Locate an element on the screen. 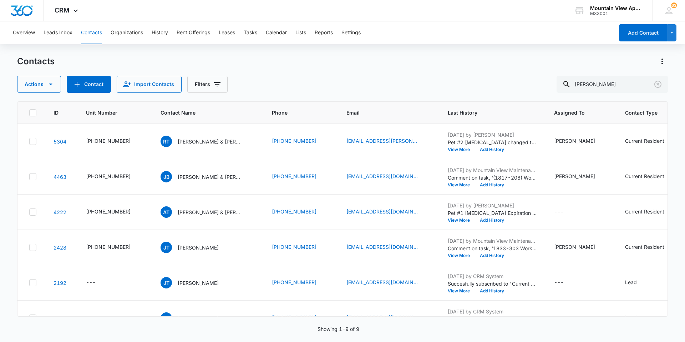  div: Contact Name - Jenna Tucker - Select to Edit Field is located at coordinates (196, 247).